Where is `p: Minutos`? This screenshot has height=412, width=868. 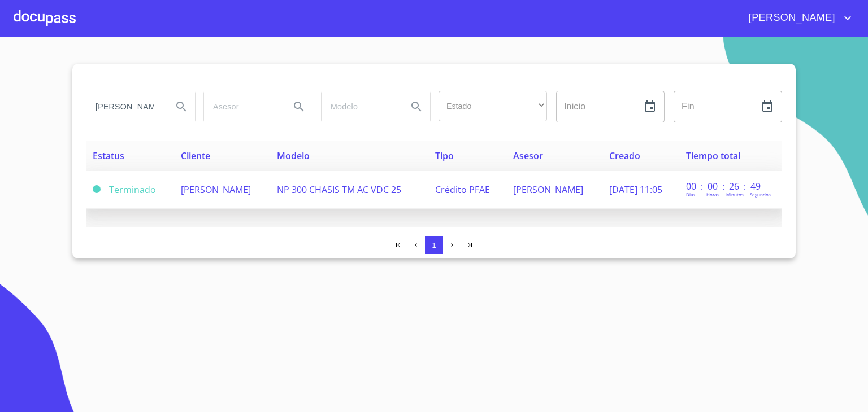
p: Minutos is located at coordinates (735, 194).